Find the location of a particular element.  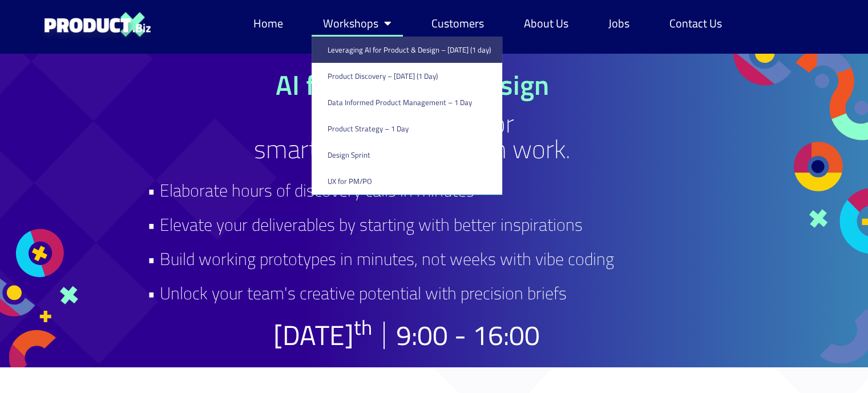

a: Customers is located at coordinates (458, 24).